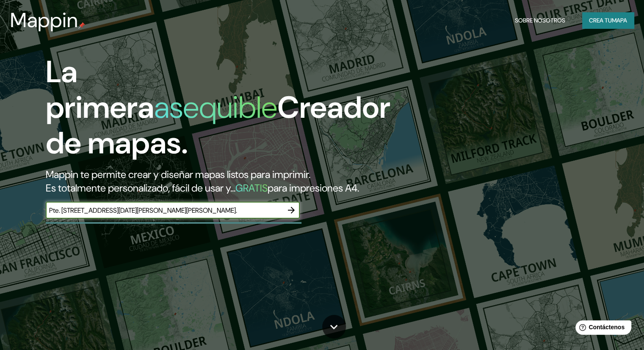 Image resolution: width=644 pixels, height=350 pixels. Describe the element at coordinates (252, 188) in the screenshot. I see `font: GRATIS` at that location.